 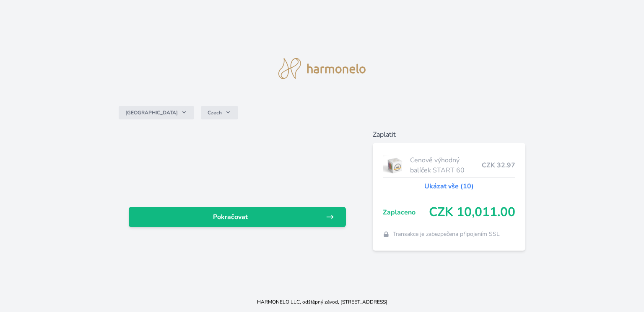 What do you see at coordinates (215, 113) in the screenshot?
I see `span: Czech` at bounding box center [215, 113].